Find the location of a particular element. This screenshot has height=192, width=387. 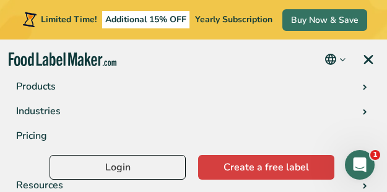

a: Industries is located at coordinates (194, 111).